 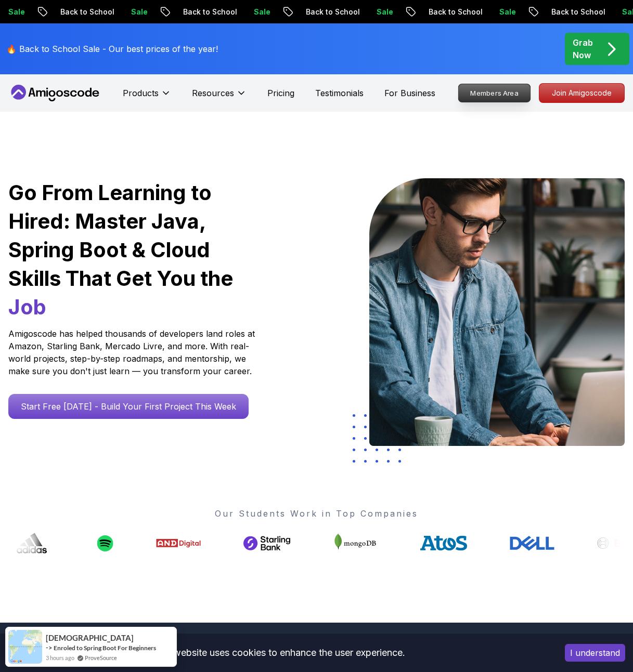 What do you see at coordinates (219, 98) in the screenshot?
I see `button: Resources` at bounding box center [219, 98].